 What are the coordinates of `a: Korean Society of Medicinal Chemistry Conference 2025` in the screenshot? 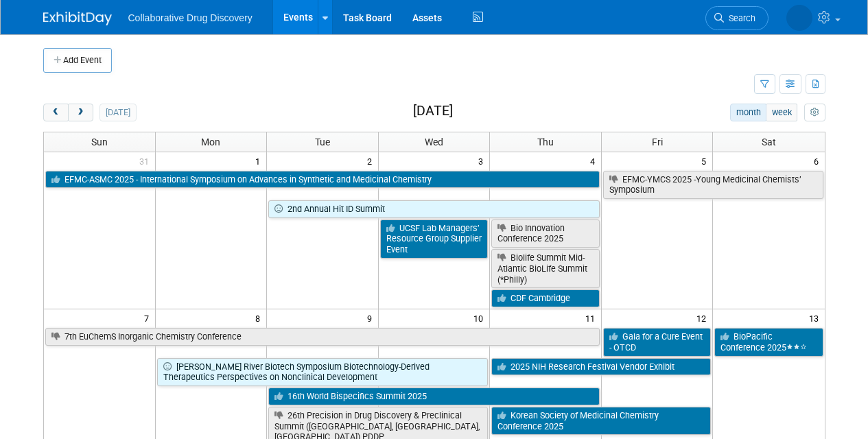 It's located at (601, 420).